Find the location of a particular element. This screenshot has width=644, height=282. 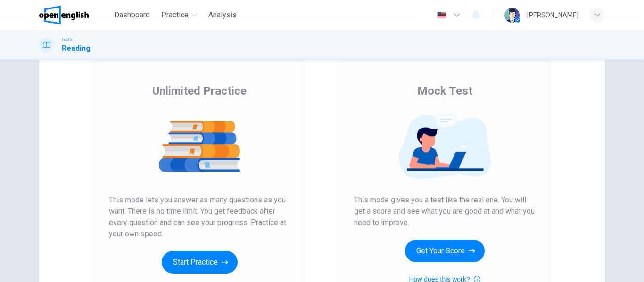

a: OpenEnglish logo is located at coordinates (74, 15).